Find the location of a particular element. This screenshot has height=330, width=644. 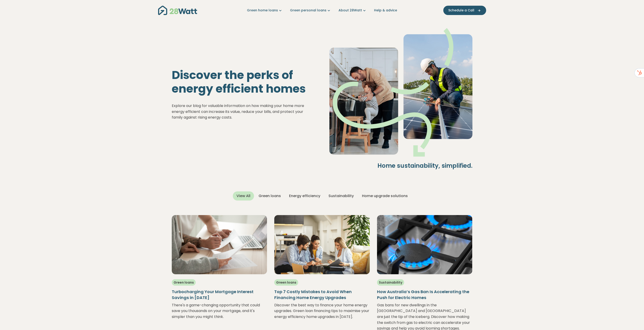

nav: Main navigation is located at coordinates (322, 11).